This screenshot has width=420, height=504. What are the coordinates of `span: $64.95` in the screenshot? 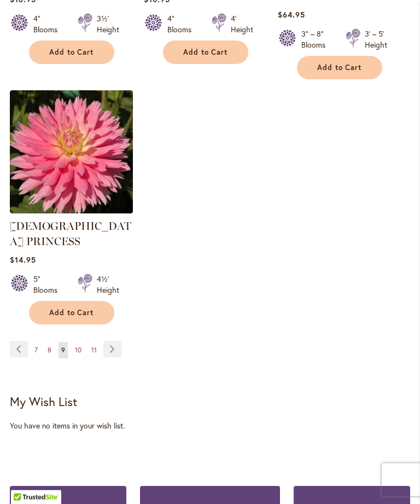 It's located at (291, 15).